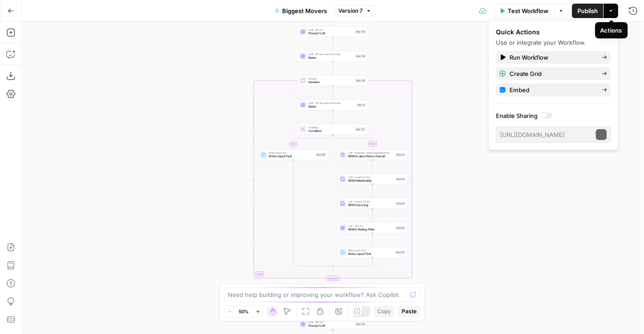  I want to click on g: Edge from step_129 to step_13, so click(333, 92).